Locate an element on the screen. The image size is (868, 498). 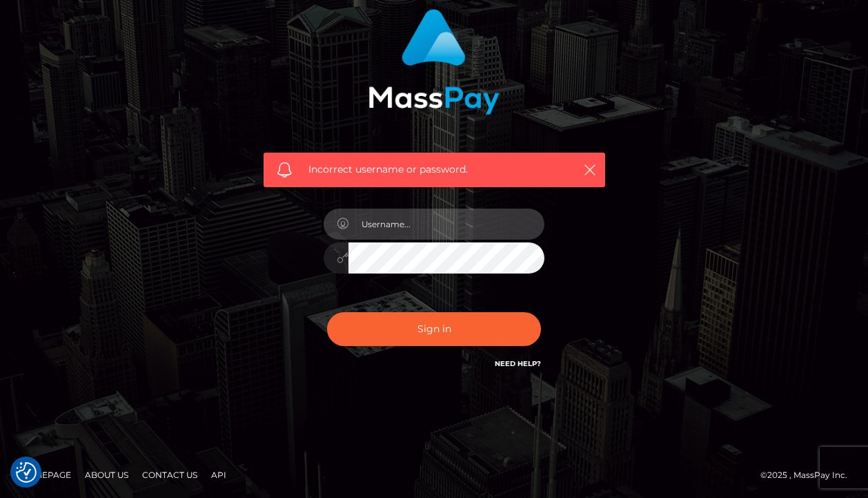
a: Need Help? is located at coordinates (518, 363).